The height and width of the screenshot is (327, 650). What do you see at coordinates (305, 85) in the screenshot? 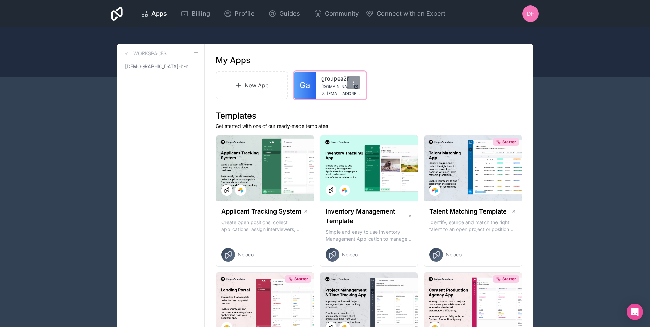
I see `span: Ga` at bounding box center [305, 85].